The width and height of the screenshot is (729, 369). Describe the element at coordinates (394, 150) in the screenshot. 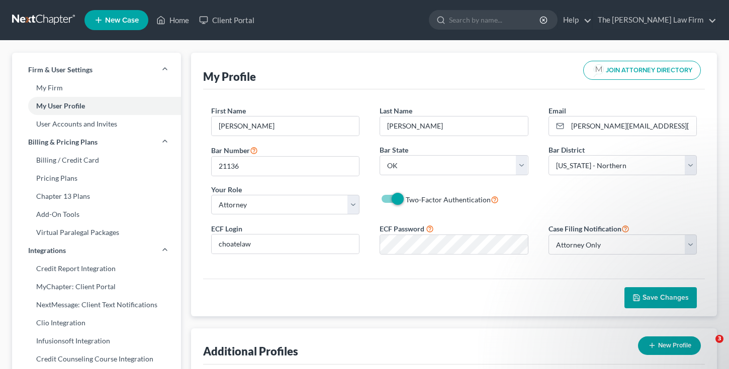

I see `label: Bar State` at that location.